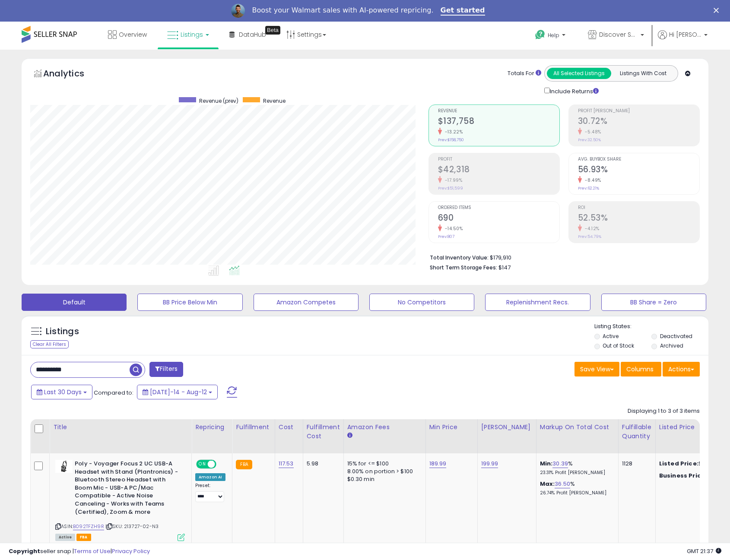 The height and width of the screenshot is (560, 730). I want to click on a: 199.99, so click(489, 464).